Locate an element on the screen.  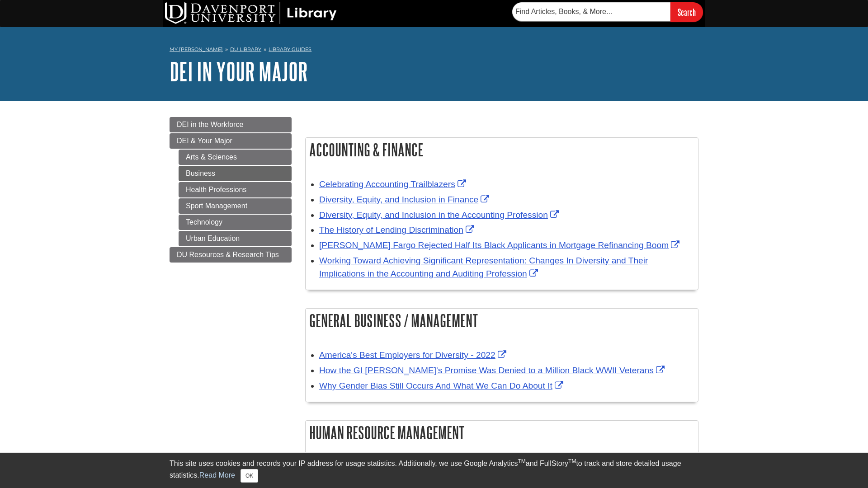
a: Library Guides is located at coordinates (290, 49).